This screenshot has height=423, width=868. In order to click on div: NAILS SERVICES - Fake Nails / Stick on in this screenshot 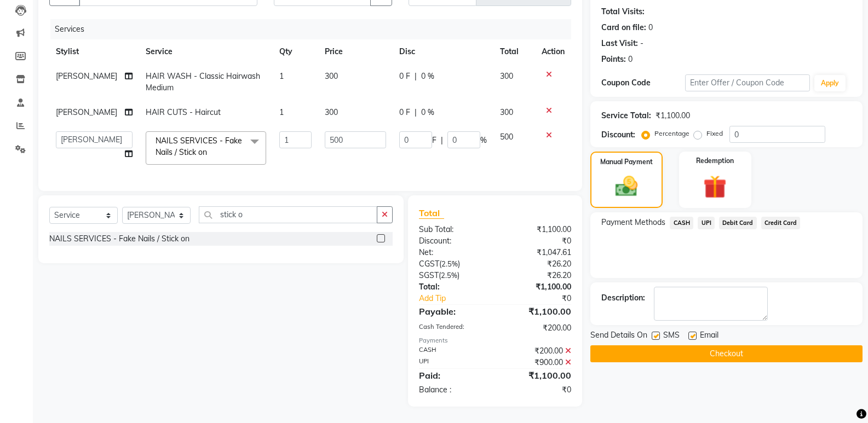, I will do `click(119, 239)`.